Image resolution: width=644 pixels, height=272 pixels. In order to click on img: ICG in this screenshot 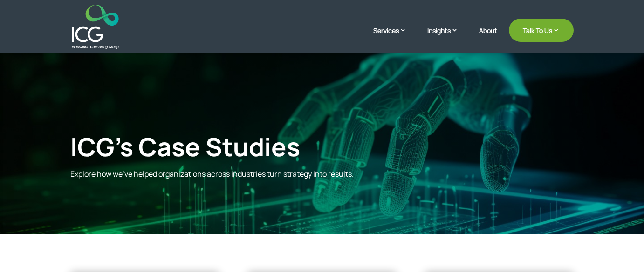, I will do `click(95, 26)`.